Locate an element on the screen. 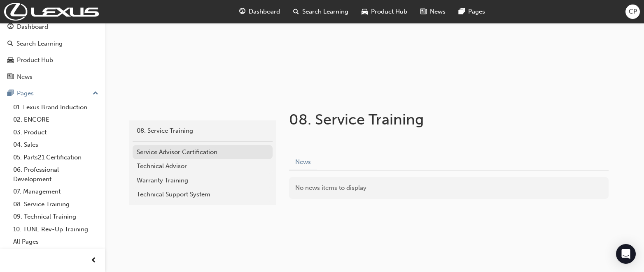 The height and width of the screenshot is (272, 644). a: search-iconSearch Learning is located at coordinates (321, 11).